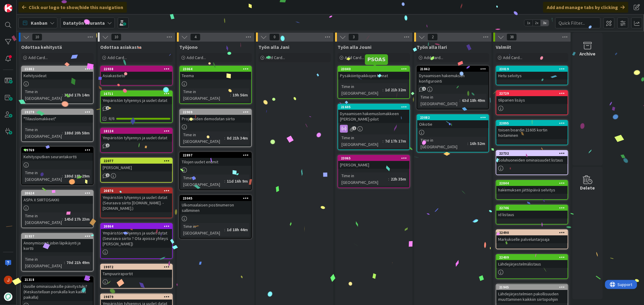 Image resolution: width=644 pixels, height=305 pixels. Describe the element at coordinates (216, 119) in the screenshot. I see `div: Projareiden demodatan siirto` at that location.